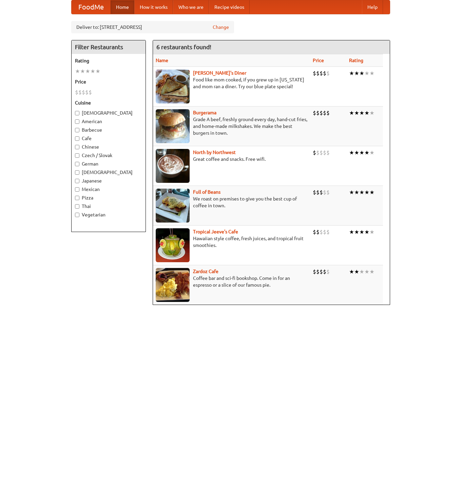 The width and height of the screenshot is (461, 480). I want to click on a: Name, so click(162, 60).